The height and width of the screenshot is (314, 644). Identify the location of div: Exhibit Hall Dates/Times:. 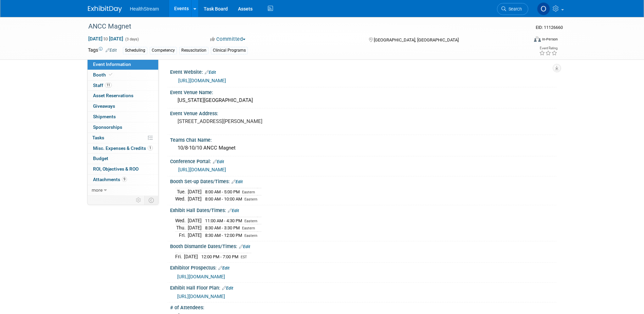
(363, 210).